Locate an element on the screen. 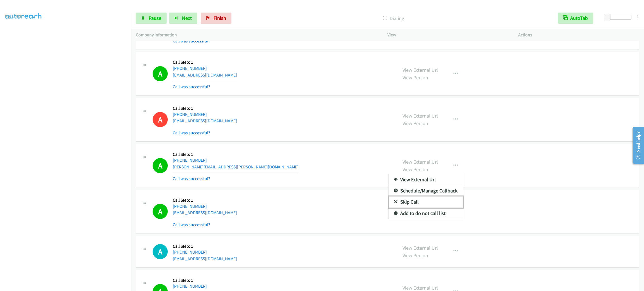 This screenshot has height=291, width=644. a: View External Url is located at coordinates (426, 180).